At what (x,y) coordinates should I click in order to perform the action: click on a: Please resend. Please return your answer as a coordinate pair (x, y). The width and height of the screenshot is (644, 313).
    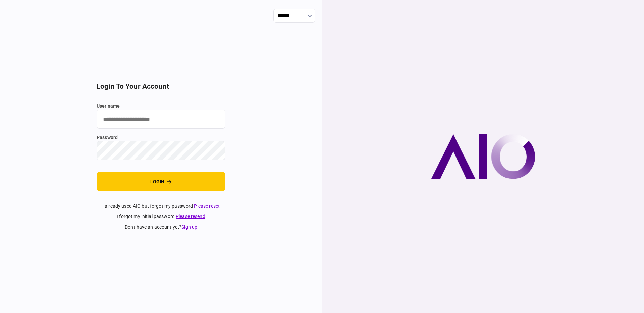
    Looking at the image, I should click on (190, 217).